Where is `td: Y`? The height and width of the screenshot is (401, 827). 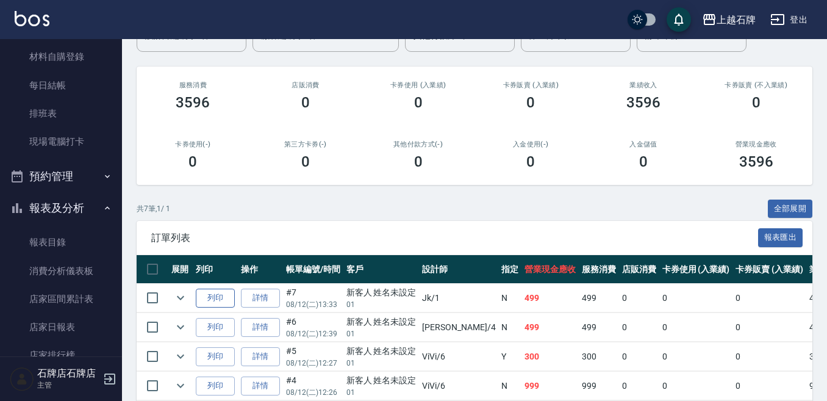 td: Y is located at coordinates (510, 356).